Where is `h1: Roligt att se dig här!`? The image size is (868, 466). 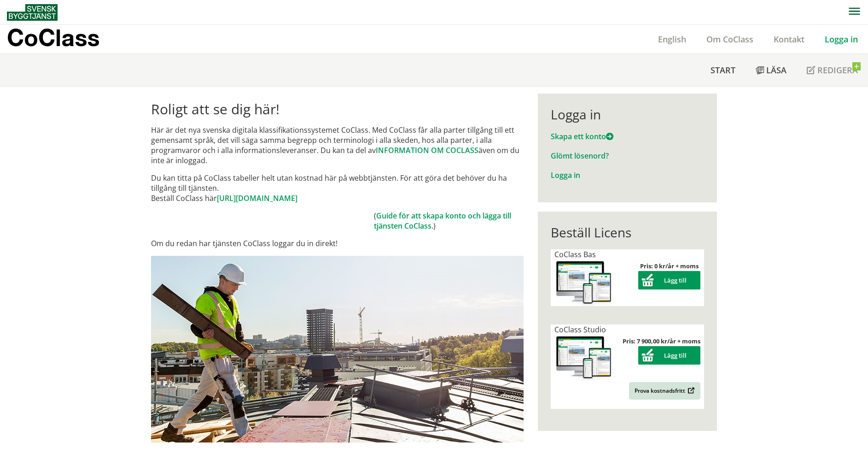
h1: Roligt att se dig här! is located at coordinates (337, 110).